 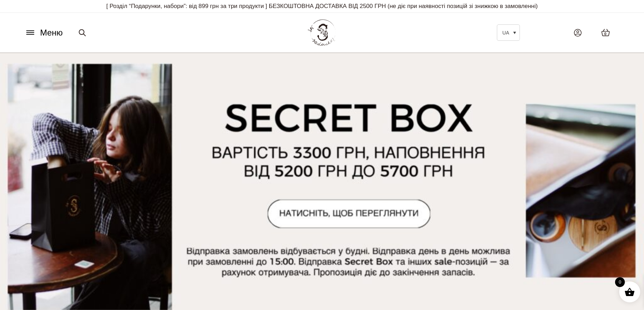 I want to click on span: UA, so click(x=506, y=33).